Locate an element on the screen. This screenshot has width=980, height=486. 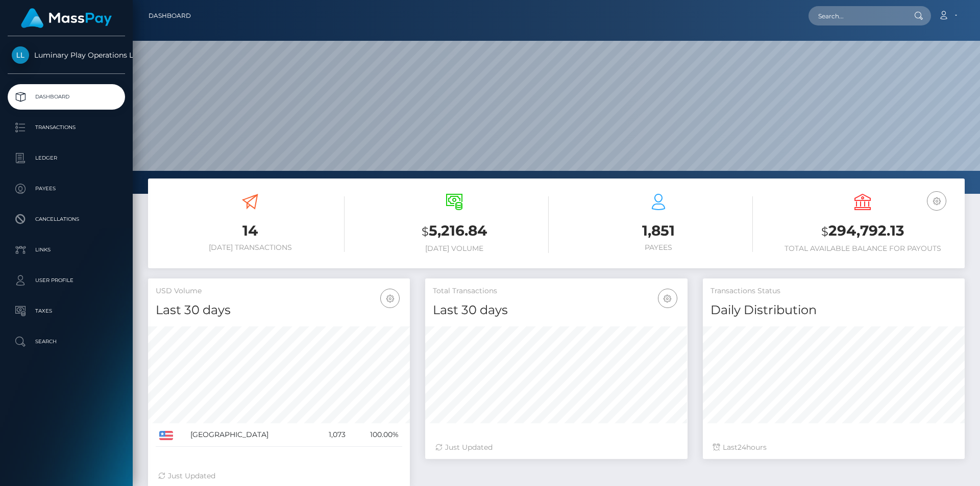
p: Taxes is located at coordinates (67, 311).